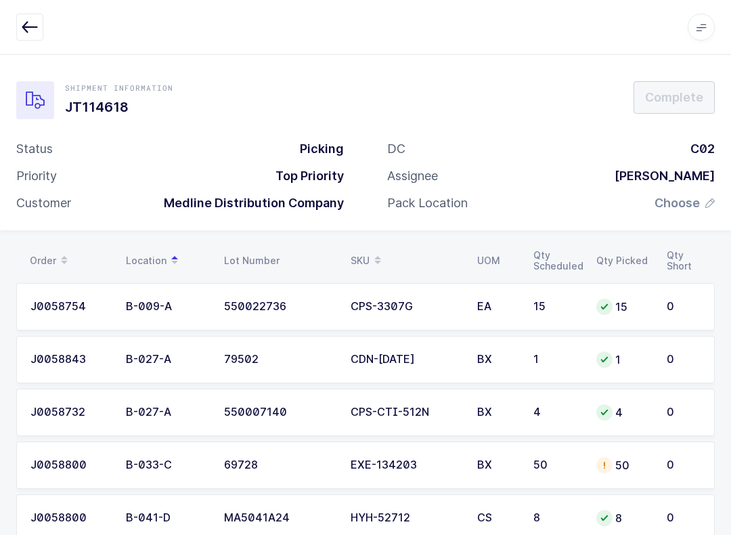 The height and width of the screenshot is (535, 731). Describe the element at coordinates (557, 261) in the screenshot. I see `div: Qty Scheduled` at that location.